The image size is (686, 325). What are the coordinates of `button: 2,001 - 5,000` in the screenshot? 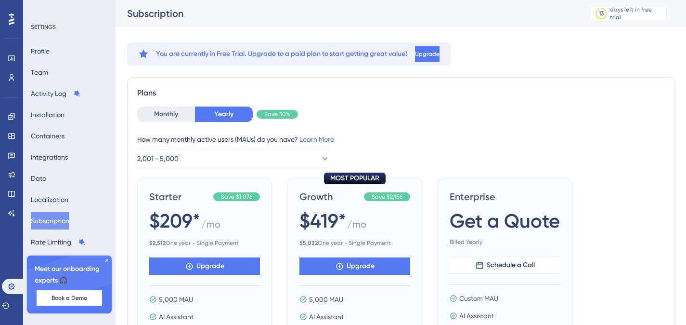 It's located at (234, 158).